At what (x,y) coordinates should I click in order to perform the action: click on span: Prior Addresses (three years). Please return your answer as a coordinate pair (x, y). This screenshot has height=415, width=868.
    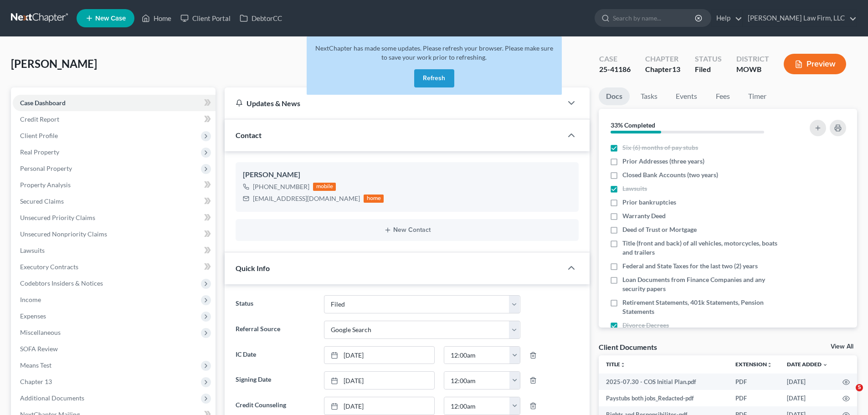
    Looking at the image, I should click on (663, 162).